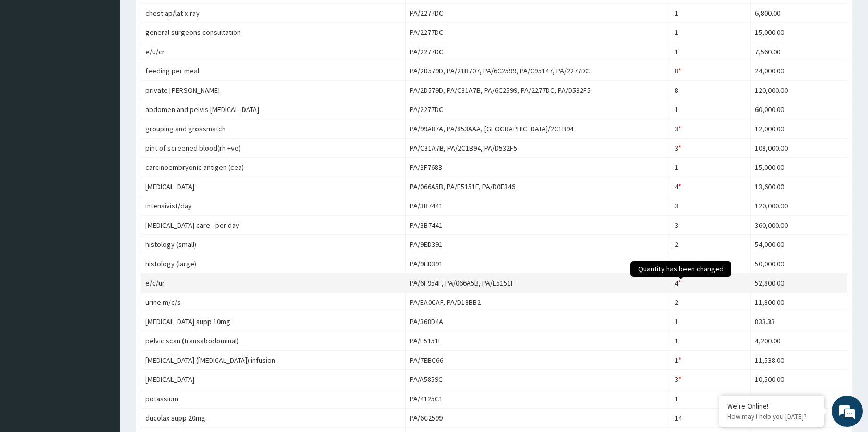  I want to click on td: pint of screened blood(rh +ve), so click(273, 148).